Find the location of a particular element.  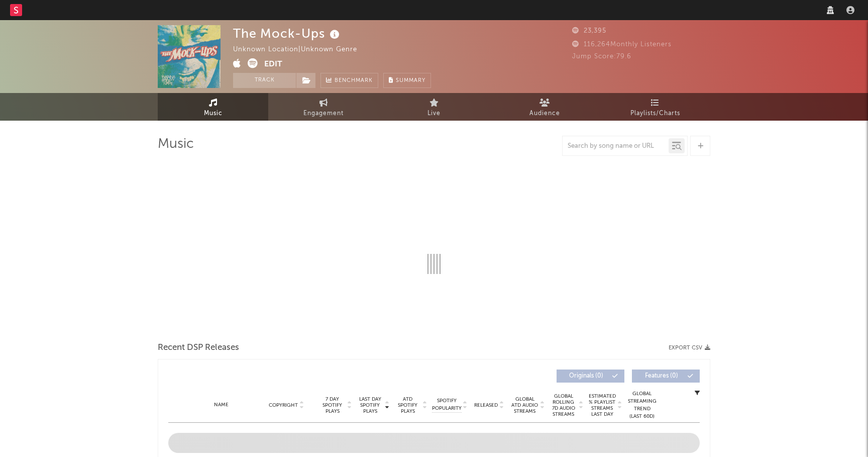

span: 116,264 Monthly Listeners is located at coordinates (622, 44).